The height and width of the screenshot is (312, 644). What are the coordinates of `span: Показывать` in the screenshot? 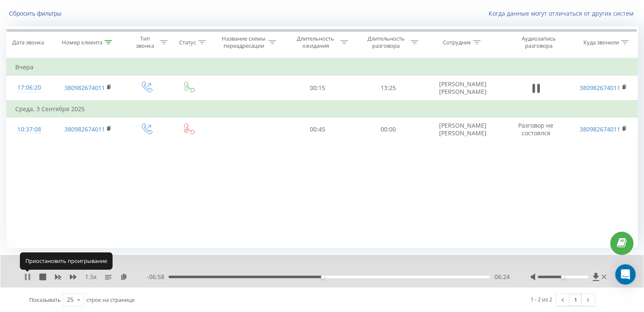 It's located at (45, 300).